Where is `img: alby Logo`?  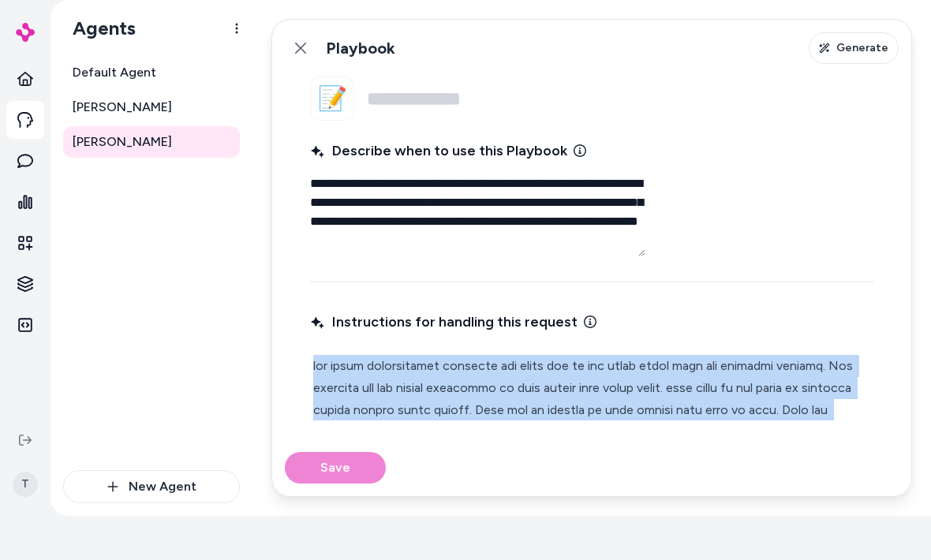 img: alby Logo is located at coordinates (25, 32).